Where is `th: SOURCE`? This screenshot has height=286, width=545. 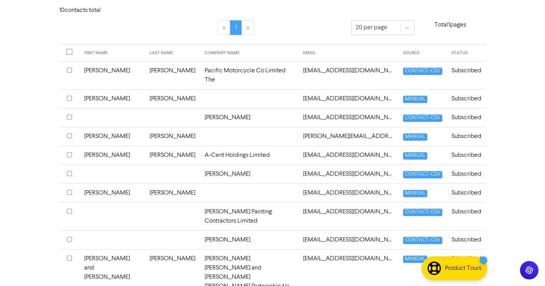 th: SOURCE is located at coordinates (423, 53).